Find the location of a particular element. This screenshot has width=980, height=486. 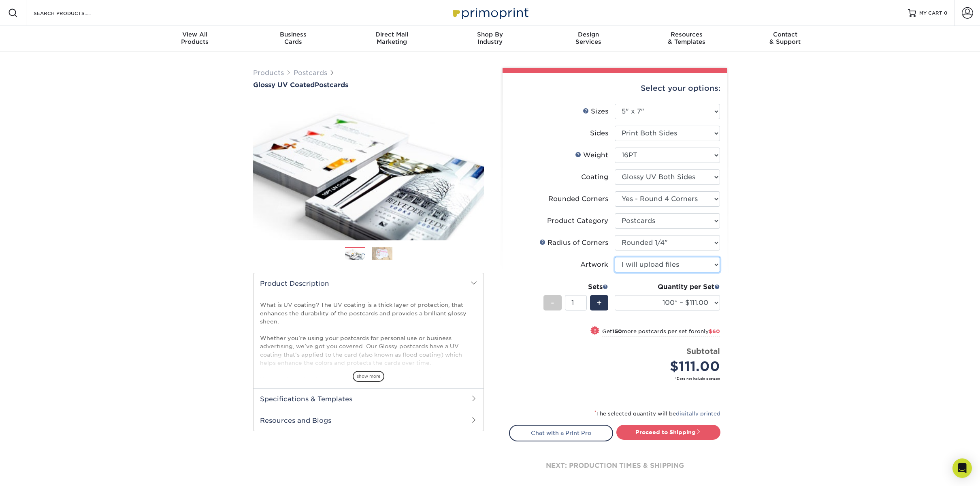

span: Shop By is located at coordinates (490, 35).